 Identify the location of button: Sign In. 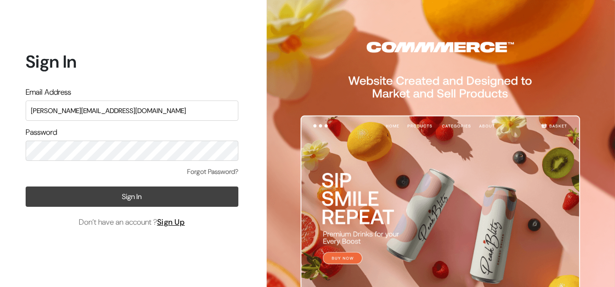
(132, 197).